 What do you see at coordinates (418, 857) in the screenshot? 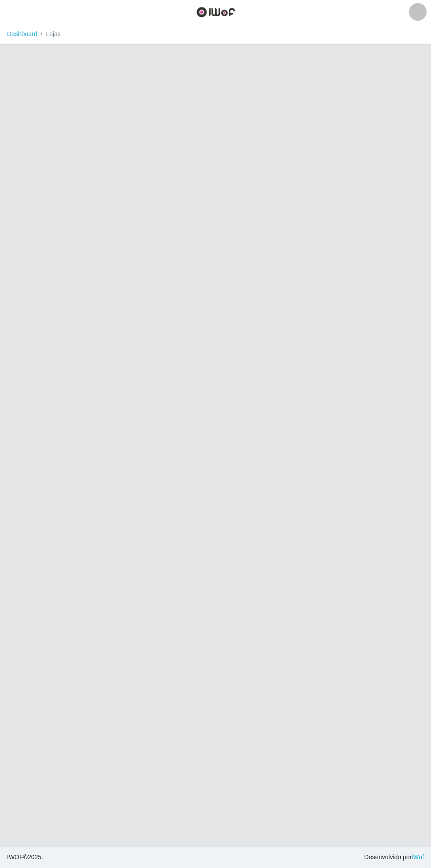
I see `a: iWof` at bounding box center [418, 857].